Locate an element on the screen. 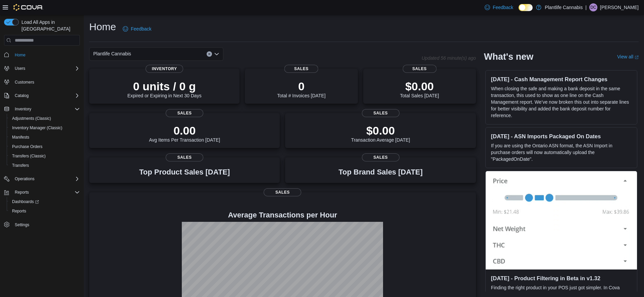 The width and height of the screenshot is (644, 297). button: Inventory Manager (Classic) is located at coordinates (45, 128).